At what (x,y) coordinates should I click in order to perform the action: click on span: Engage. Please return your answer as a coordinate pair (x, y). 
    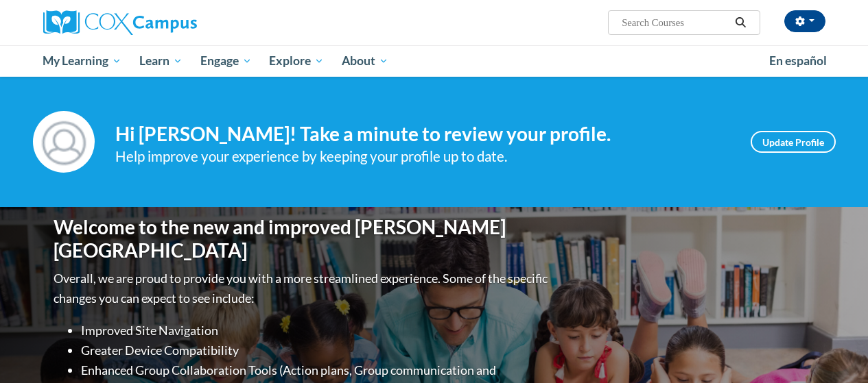
    Looking at the image, I should click on (226, 61).